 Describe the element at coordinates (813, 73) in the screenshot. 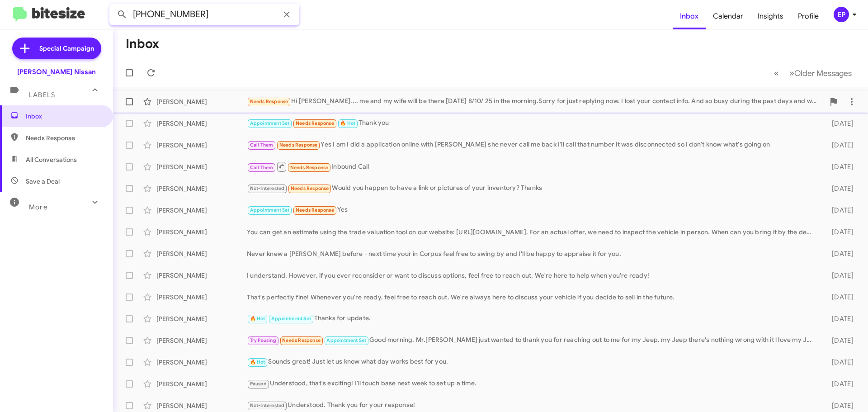

I see `nav: Page navigation example` at that location.